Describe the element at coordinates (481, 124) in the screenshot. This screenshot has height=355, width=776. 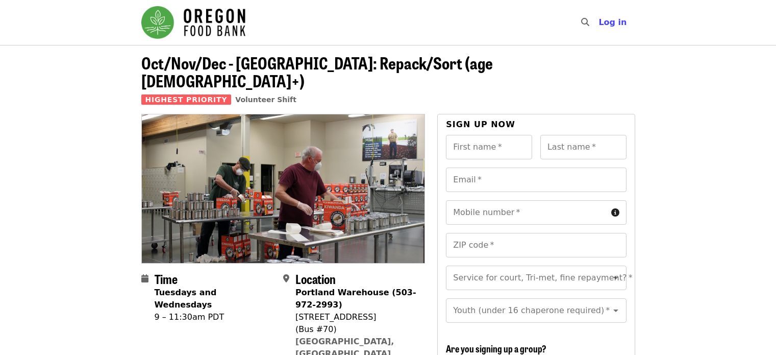
I see `span: Sign up now` at that location.